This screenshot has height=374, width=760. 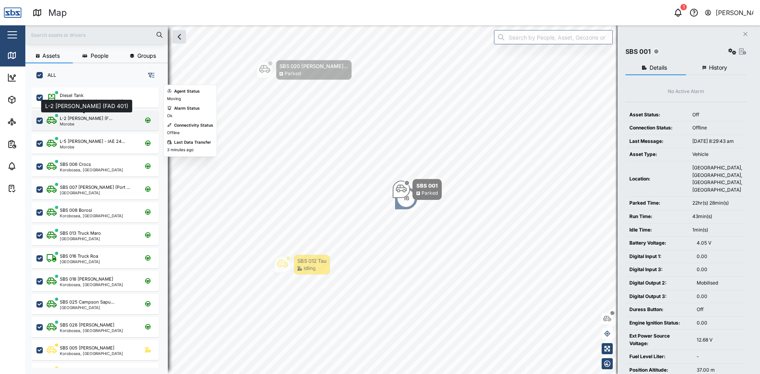 I want to click on div: 12.68 V, so click(x=719, y=340).